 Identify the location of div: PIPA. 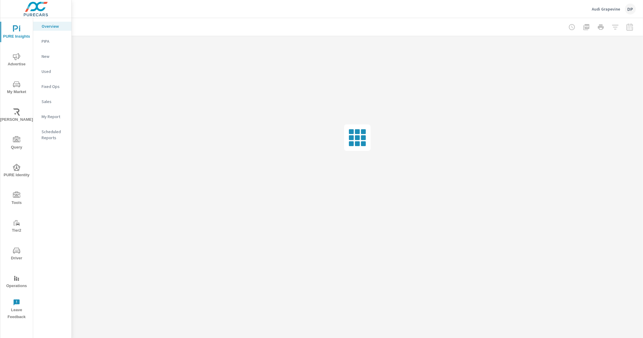
(52, 41).